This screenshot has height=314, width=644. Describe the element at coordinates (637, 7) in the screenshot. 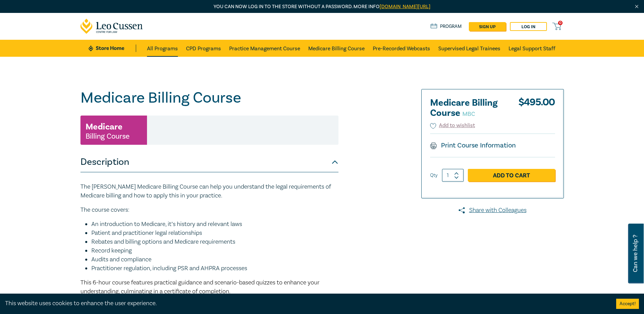

I see `div: Close` at that location.